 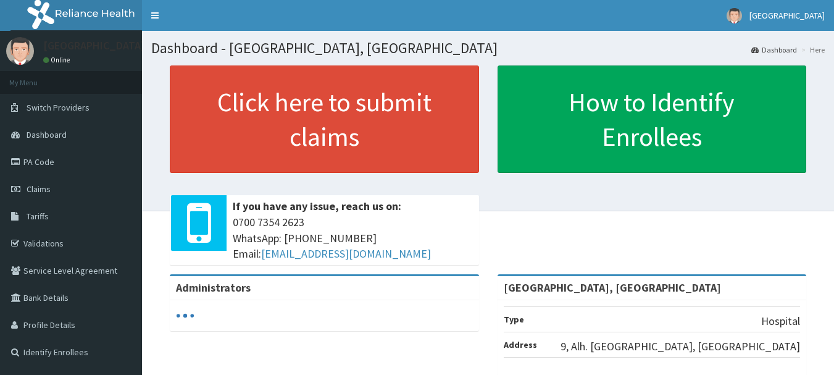 I want to click on span: Claims, so click(x=38, y=189).